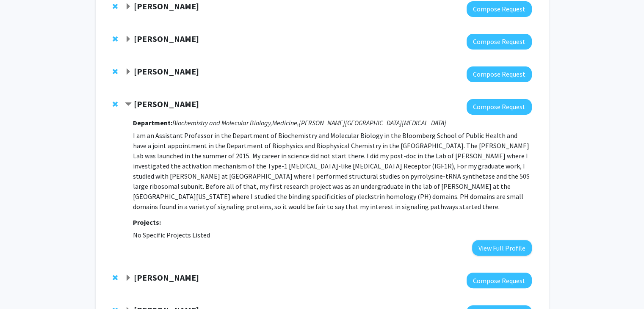 The image size is (644, 309). Describe the element at coordinates (128, 278) in the screenshot. I see `span: Expand Stephen Sozio Bookmark` at that location.